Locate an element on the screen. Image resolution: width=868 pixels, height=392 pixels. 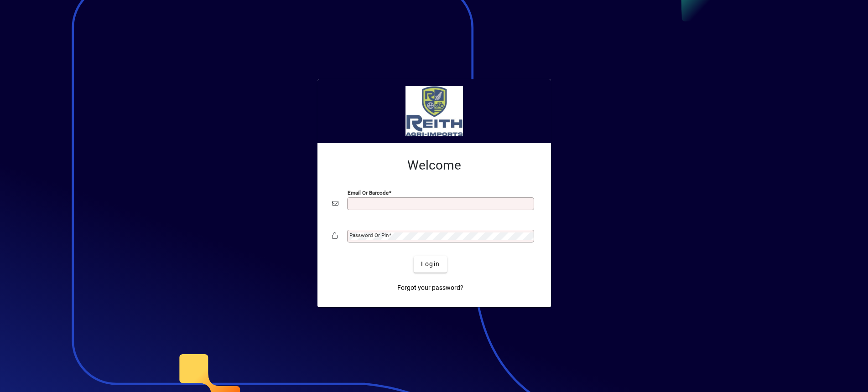
button: Login is located at coordinates (430, 264).